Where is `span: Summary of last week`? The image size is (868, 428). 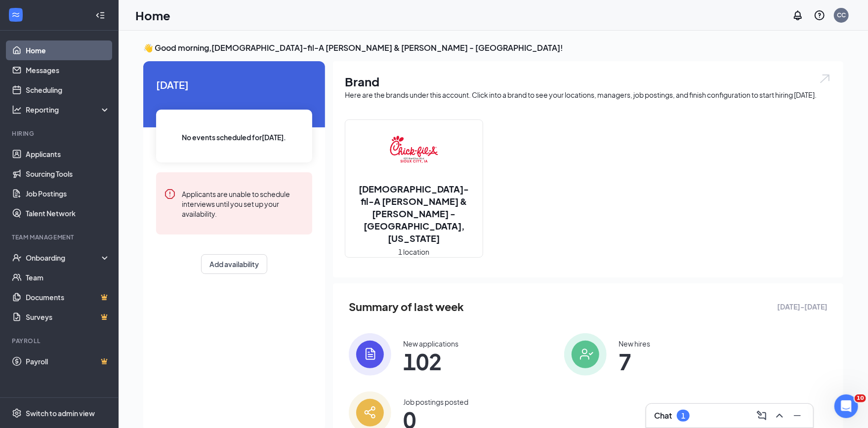
span: Summary of last week is located at coordinates (406, 307).